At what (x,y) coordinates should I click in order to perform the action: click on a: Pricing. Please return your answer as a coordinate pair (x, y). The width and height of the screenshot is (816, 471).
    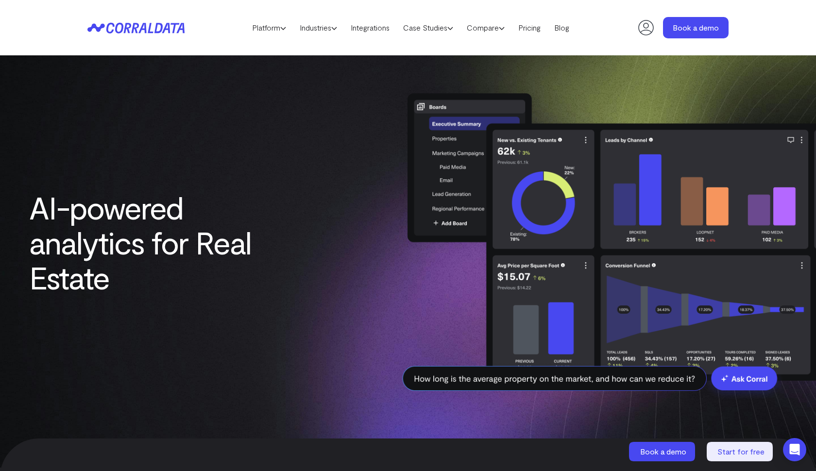
    Looking at the image, I should click on (530, 28).